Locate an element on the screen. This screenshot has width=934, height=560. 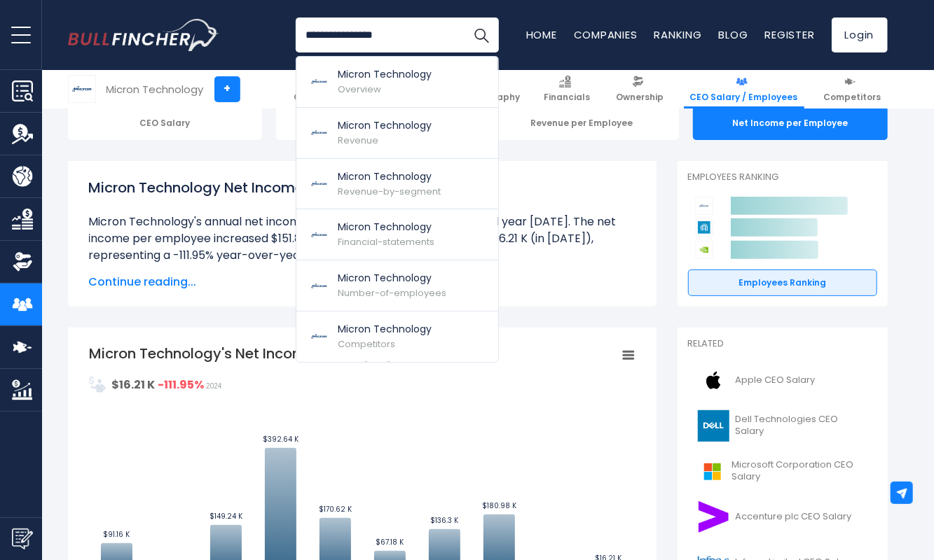
a: Financials is located at coordinates (568, 89).